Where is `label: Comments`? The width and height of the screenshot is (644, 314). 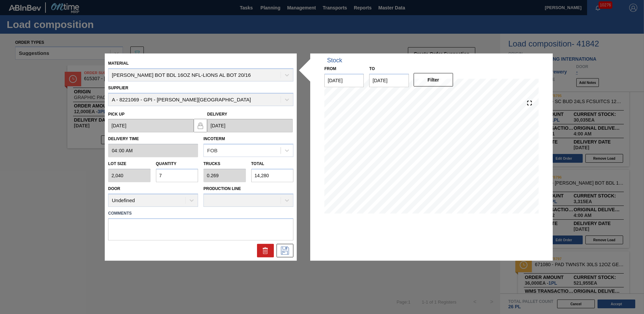 label: Comments is located at coordinates (201, 212).